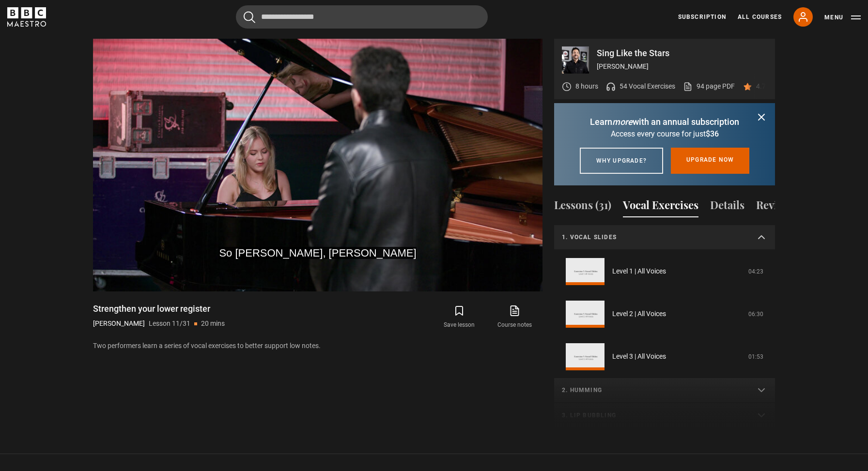 The height and width of the screenshot is (471, 868). Describe the element at coordinates (27, 17) in the screenshot. I see `svg: BBC Maestro` at that location.